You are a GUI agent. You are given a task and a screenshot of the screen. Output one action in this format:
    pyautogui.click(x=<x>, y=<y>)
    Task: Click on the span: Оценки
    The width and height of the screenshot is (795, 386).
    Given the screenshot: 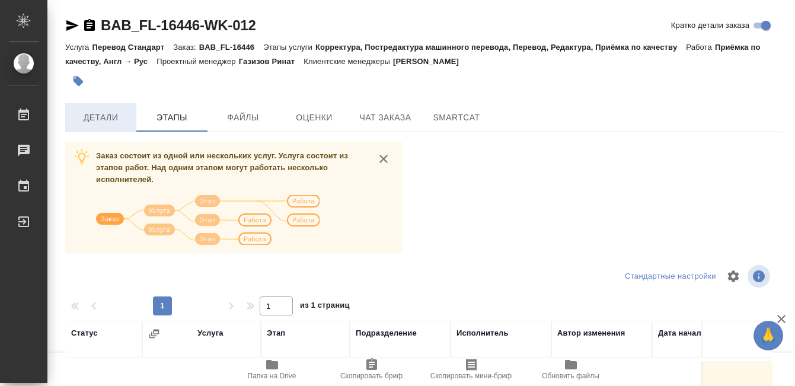 What is the action you would take?
    pyautogui.click(x=314, y=117)
    